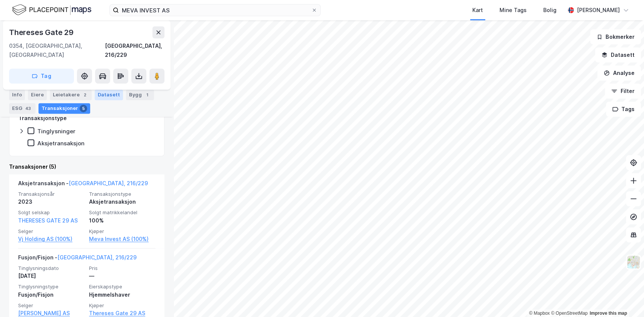 The height and width of the screenshot is (317, 644). I want to click on span: Solgt matrikkelandel, so click(122, 212).